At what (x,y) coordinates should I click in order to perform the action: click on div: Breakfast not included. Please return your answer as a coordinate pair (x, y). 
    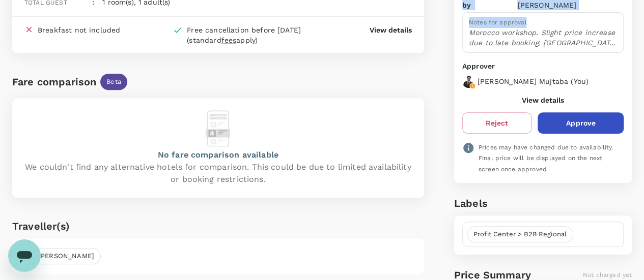
    Looking at the image, I should click on (79, 30).